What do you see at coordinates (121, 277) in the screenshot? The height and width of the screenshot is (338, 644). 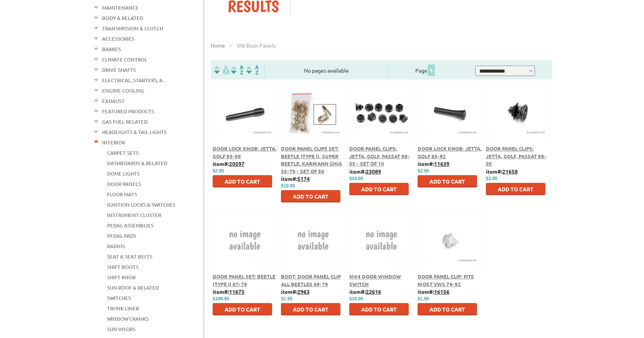 I see `a: Shift Knob` at bounding box center [121, 277].